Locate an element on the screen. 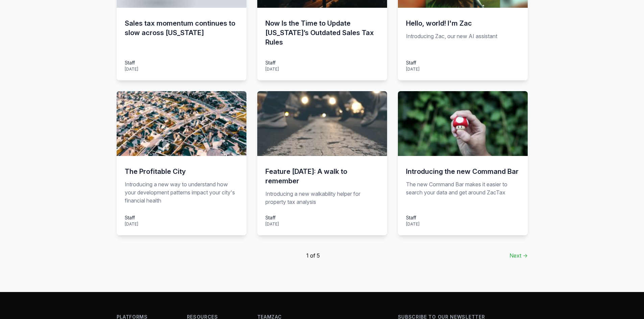  p: Introducing a new walkability helper for property tax analysis is located at coordinates (322, 198).